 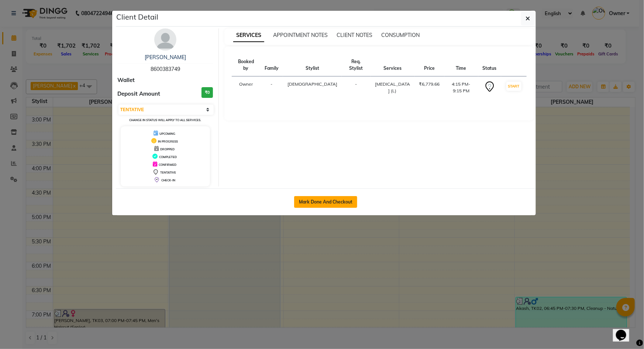 What do you see at coordinates (429, 65) in the screenshot?
I see `th: Price` at bounding box center [429, 65].